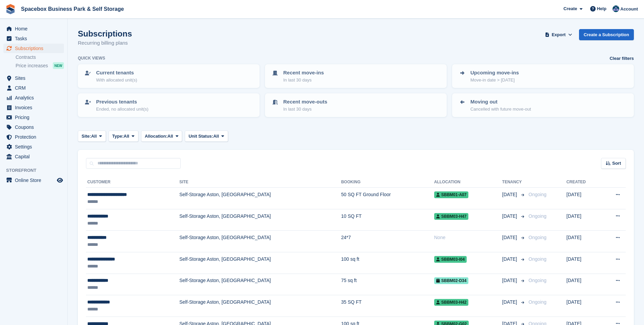 This screenshot has width=644, height=325. What do you see at coordinates (451, 281) in the screenshot?
I see `span: SBBM02-D34` at bounding box center [451, 281].